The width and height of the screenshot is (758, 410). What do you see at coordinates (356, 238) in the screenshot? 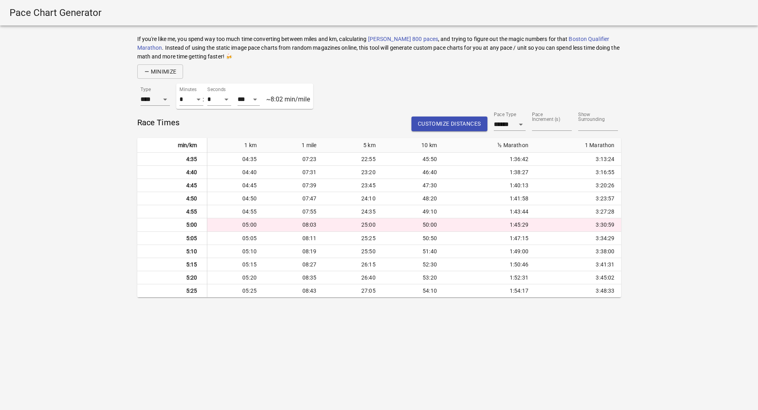
I see `td: 25:25` at bounding box center [356, 238].